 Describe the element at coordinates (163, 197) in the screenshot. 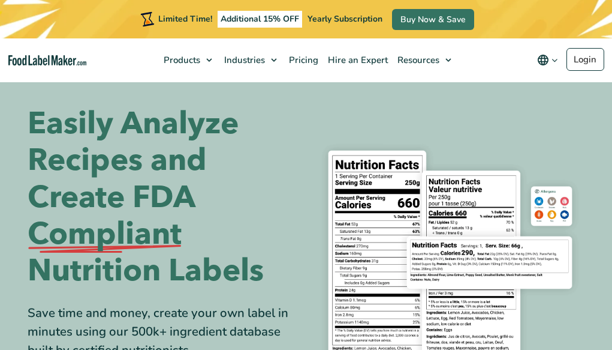

I see `h1: Easily Analyze Recipes and Create FDA Nutrition Labels` at that location.